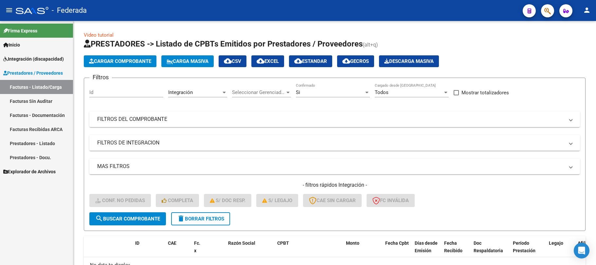 The height and width of the screenshot is (265, 596). I want to click on span: S/ legajo, so click(277, 200).